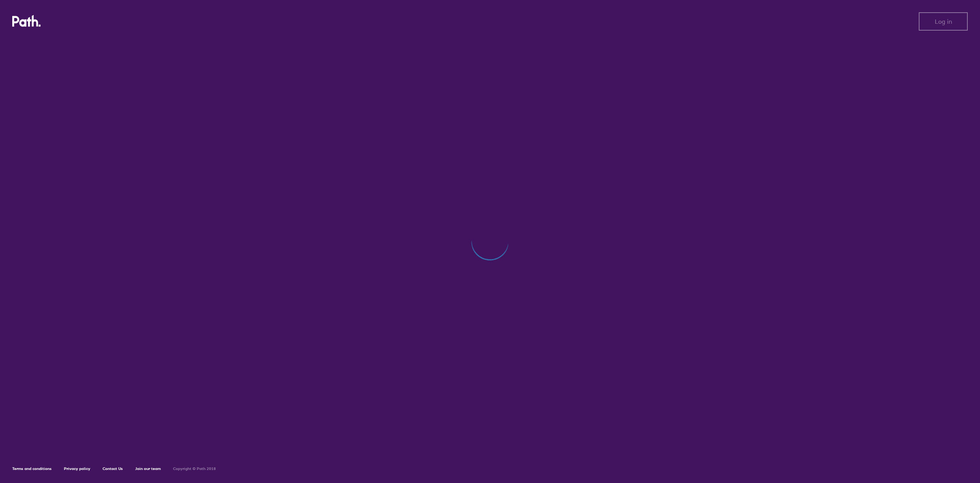 The image size is (980, 483). Describe the element at coordinates (77, 469) in the screenshot. I see `a: Privacy policy` at that location.